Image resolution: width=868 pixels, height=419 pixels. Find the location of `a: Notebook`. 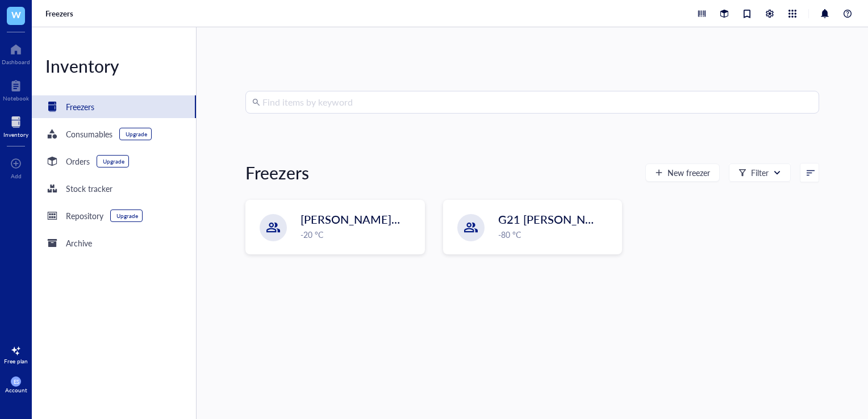

a: Notebook is located at coordinates (16, 89).